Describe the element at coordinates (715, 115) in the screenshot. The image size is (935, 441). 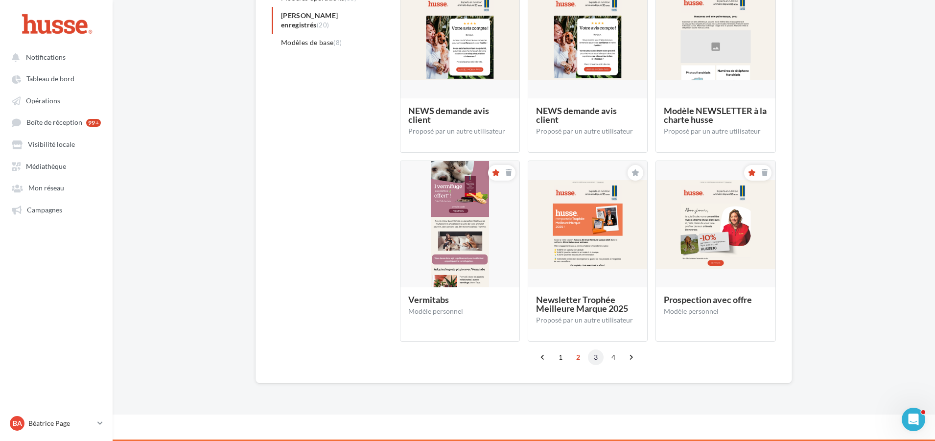
I see `div: Modèle NEWSLETTER à la charte husse` at that location.